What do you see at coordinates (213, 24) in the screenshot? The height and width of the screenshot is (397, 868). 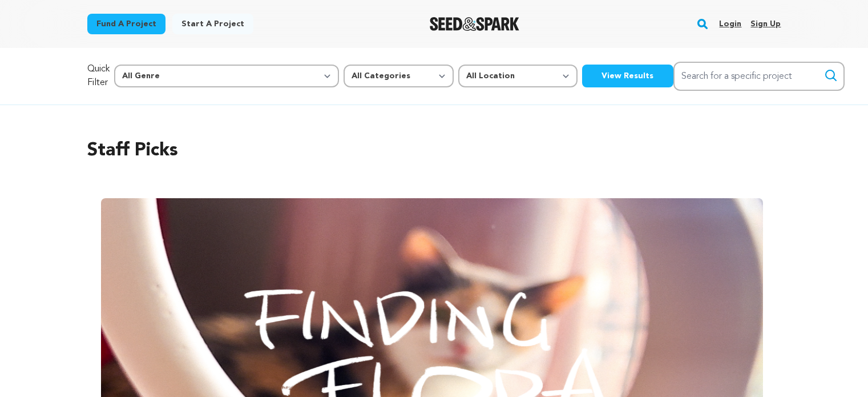 I see `a: Start a project` at bounding box center [213, 24].